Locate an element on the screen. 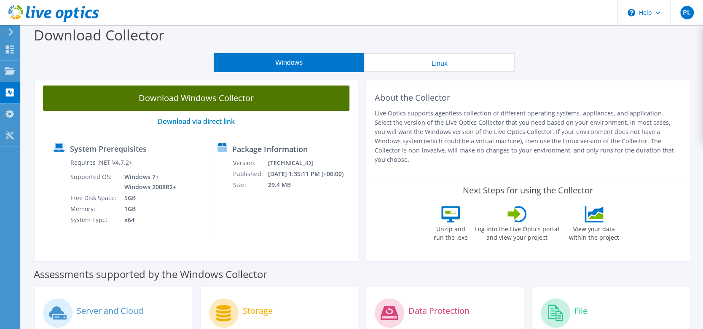 The image size is (703, 329). td: Version: is located at coordinates (250, 163).